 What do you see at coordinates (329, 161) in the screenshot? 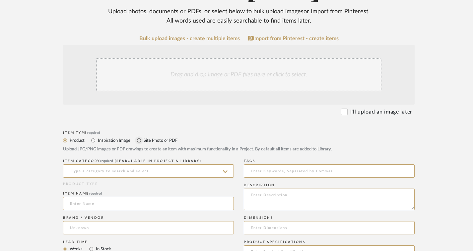
I see `div: Tags` at bounding box center [329, 161].